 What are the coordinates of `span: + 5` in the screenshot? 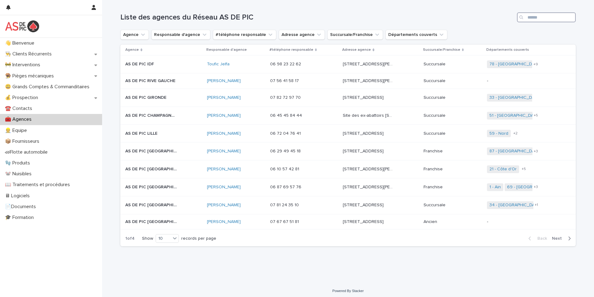 It's located at (536, 115).